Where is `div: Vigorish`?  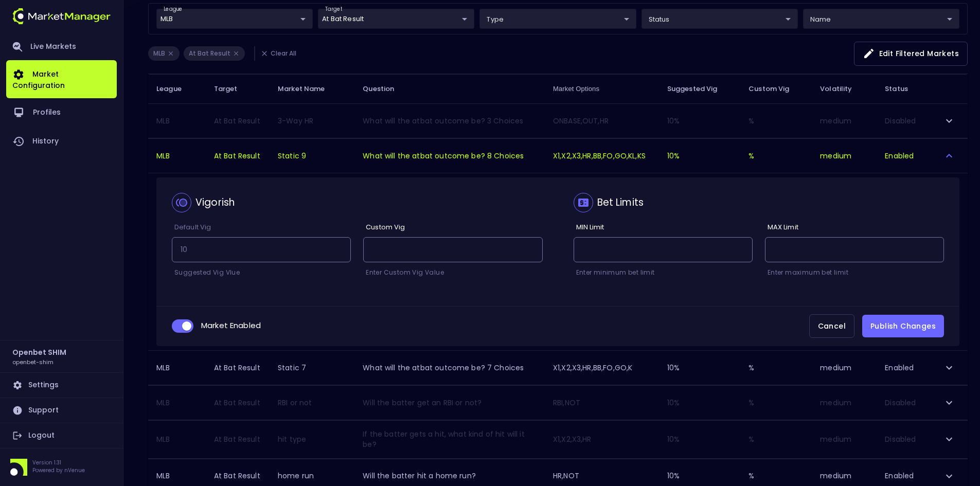 div: Vigorish is located at coordinates (215, 202).